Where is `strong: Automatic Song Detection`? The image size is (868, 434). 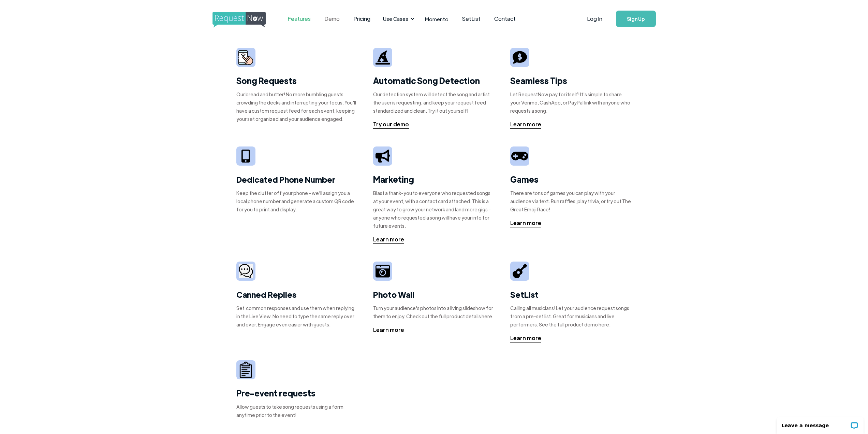
strong: Automatic Song Detection is located at coordinates (427, 80).